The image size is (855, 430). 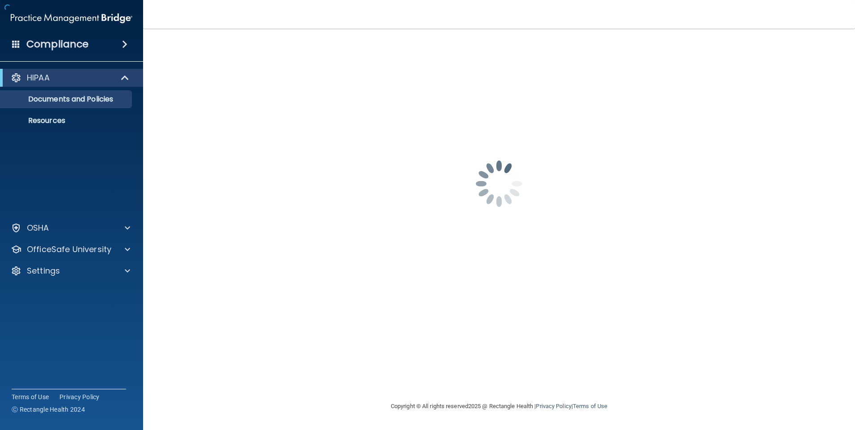 I want to click on a: HIPAA, so click(x=70, y=78).